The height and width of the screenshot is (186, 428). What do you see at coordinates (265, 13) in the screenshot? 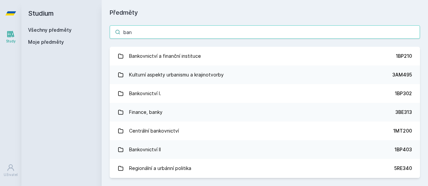
I see `h1: Předměty` at bounding box center [265, 13].